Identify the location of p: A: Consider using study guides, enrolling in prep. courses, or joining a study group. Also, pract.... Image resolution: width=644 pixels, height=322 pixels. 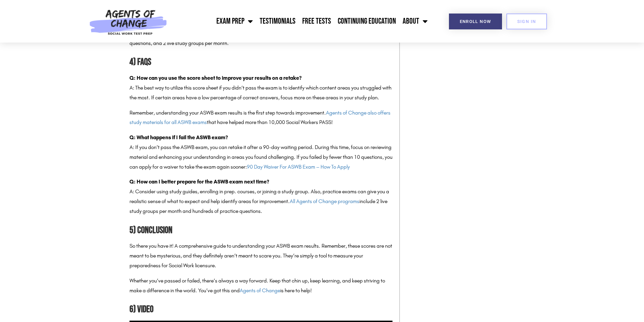
(261, 196).